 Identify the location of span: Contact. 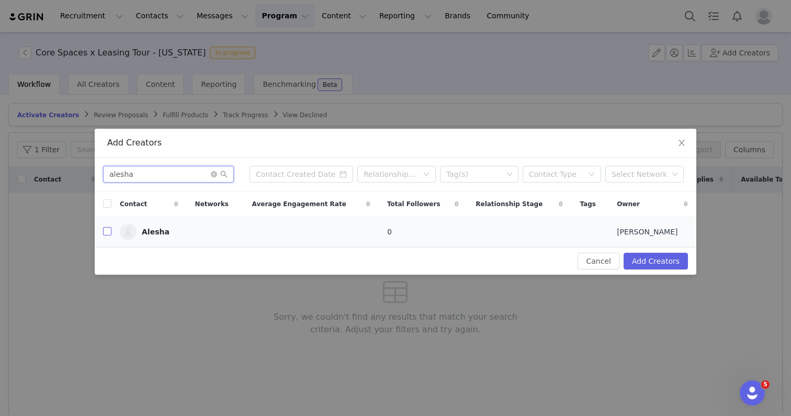
(133, 204).